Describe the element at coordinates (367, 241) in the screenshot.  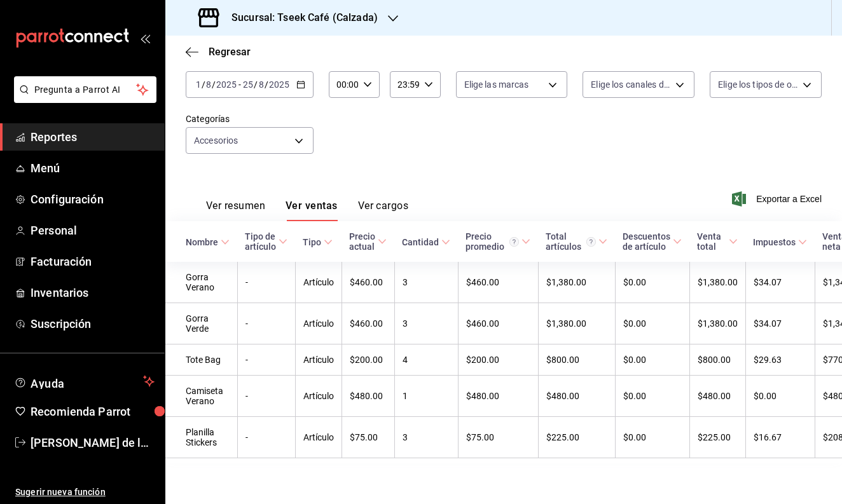
I see `span: Precio actual` at that location.